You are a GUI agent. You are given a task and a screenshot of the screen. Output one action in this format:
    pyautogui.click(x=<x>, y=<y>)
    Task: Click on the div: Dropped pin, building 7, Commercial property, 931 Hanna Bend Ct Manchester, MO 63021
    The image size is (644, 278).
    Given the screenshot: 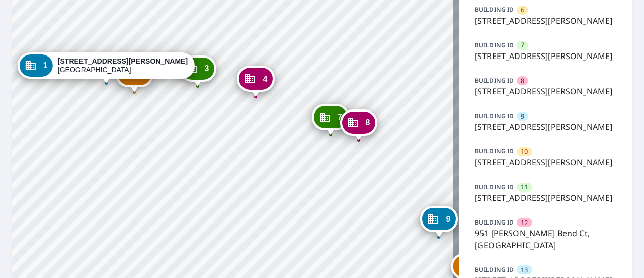 What is the action you would take?
    pyautogui.click(x=330, y=120)
    